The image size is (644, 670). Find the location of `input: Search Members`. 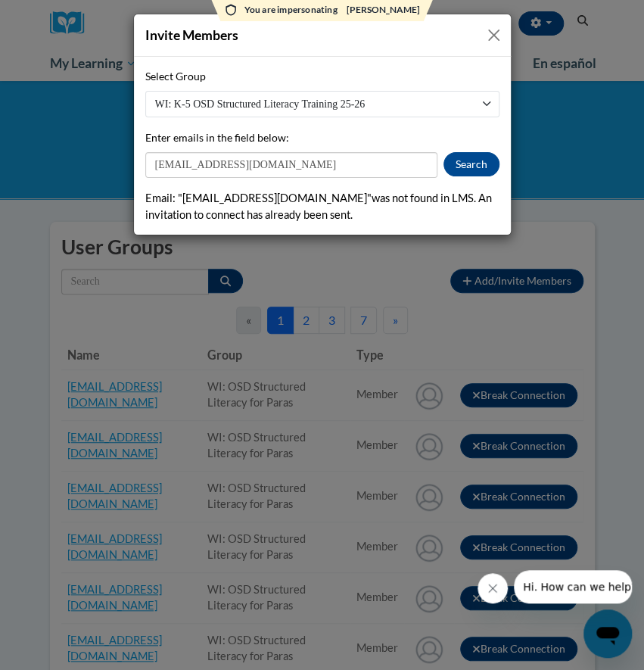

input: Search Members is located at coordinates (291, 165).